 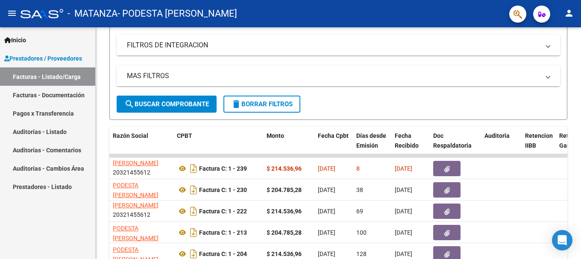 I want to click on datatable-header-cell: Doc Respaldatoria, so click(x=455, y=146).